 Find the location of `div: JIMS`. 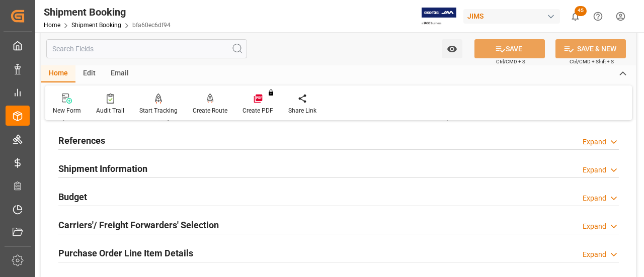

div: JIMS is located at coordinates (512, 16).